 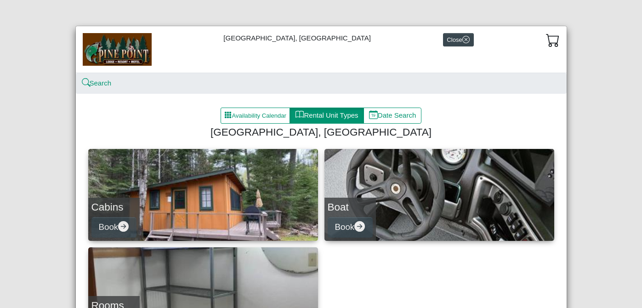 What do you see at coordinates (117, 49) in the screenshot?
I see `img: b144ff98-a7e1-49bd-98da-e9ae77355310.jpg` at bounding box center [117, 49].